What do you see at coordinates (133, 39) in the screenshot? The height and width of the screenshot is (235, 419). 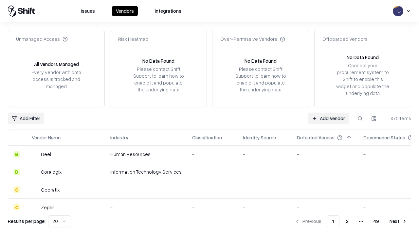 I see `div: Risk Heatmap` at bounding box center [133, 39].